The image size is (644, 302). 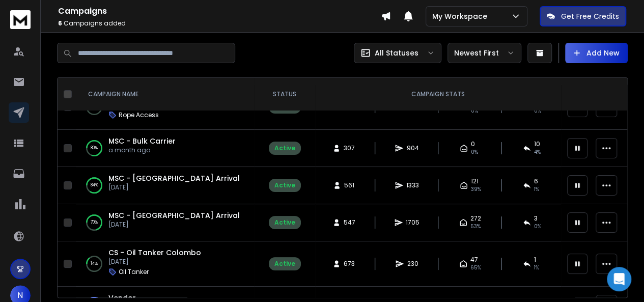 I want to click on span: 39 %, so click(x=476, y=189).